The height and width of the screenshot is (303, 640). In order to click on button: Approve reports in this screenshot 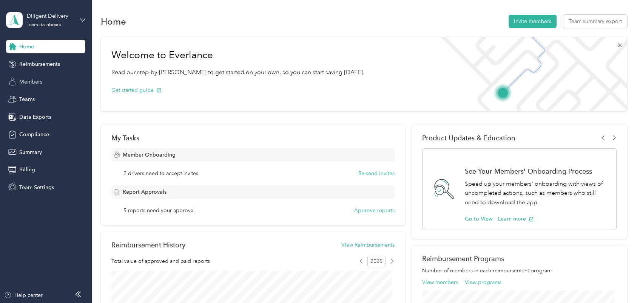, I will do `click(374, 210)`.